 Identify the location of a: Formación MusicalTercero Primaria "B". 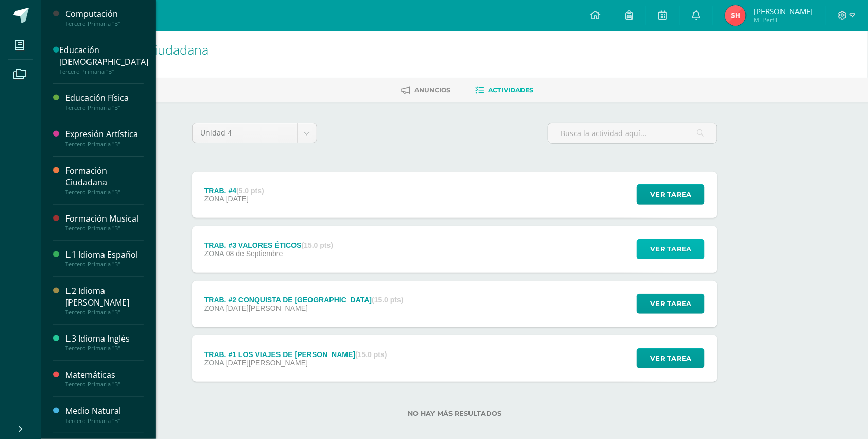
(105, 222).